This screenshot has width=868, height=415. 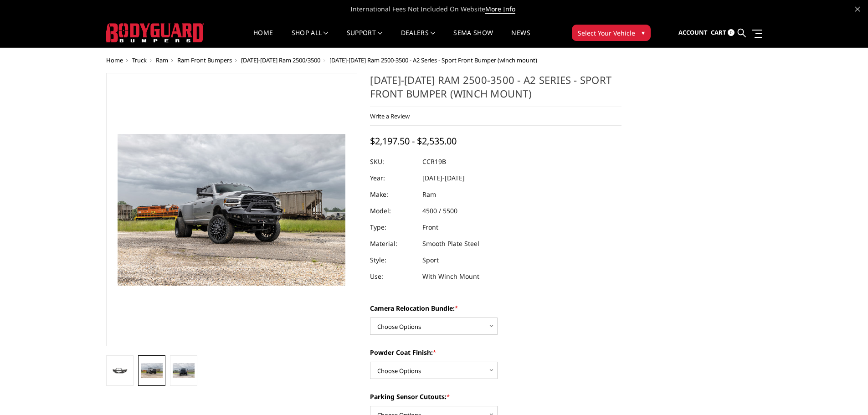 I want to click on img: BODYGUARD BUMPERS, so click(x=155, y=33).